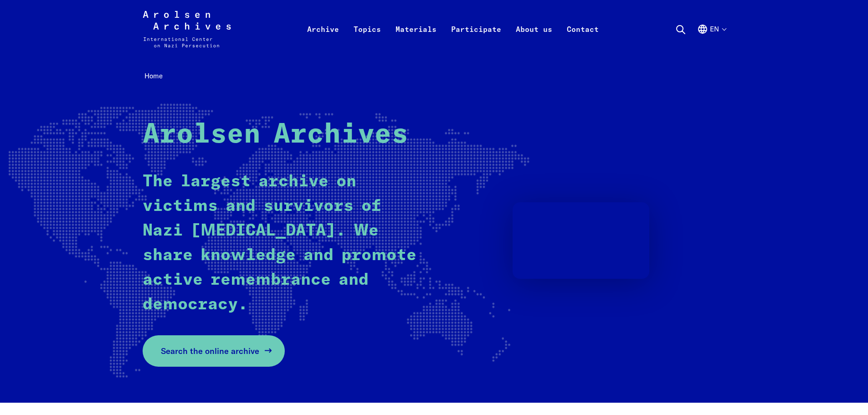  Describe the element at coordinates (711, 40) in the screenshot. I see `button: English, language selection` at that location.